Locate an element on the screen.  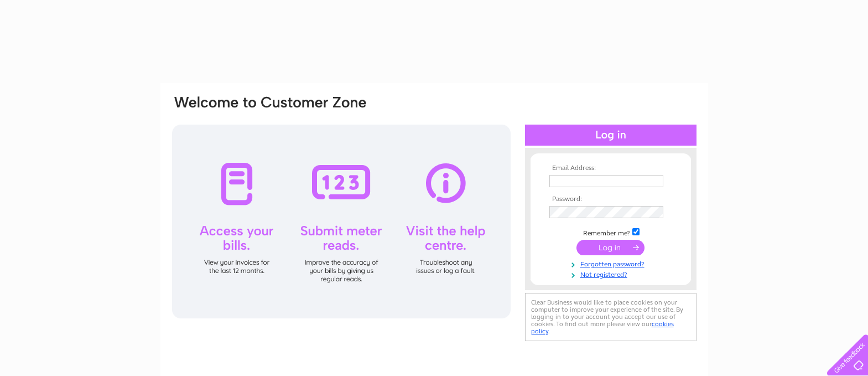
a: Not registered? is located at coordinates (612, 273).